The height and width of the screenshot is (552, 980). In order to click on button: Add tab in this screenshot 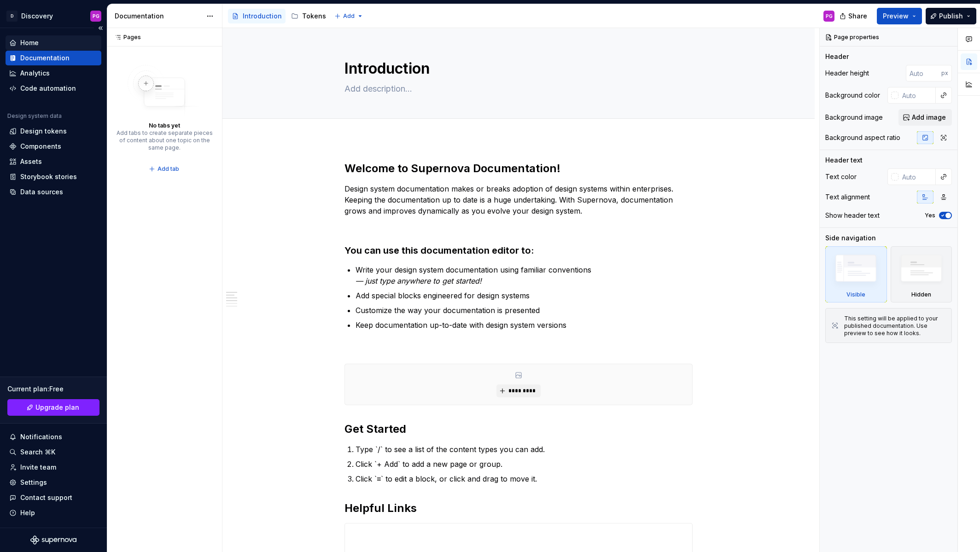, I will do `click(164, 169)`.